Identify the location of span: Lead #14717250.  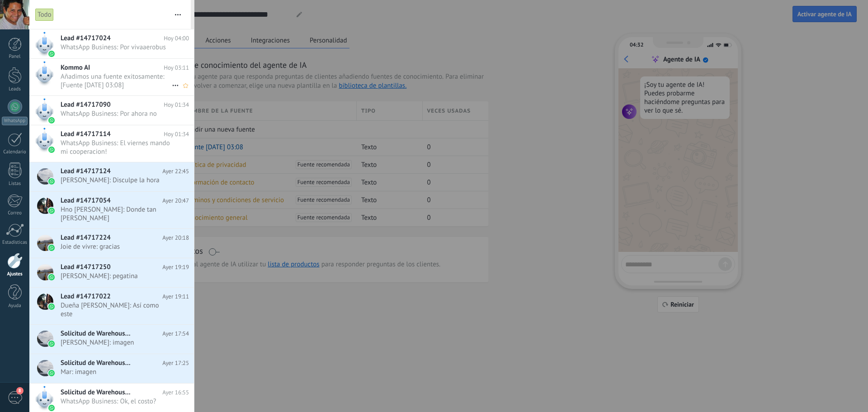
(86, 267).